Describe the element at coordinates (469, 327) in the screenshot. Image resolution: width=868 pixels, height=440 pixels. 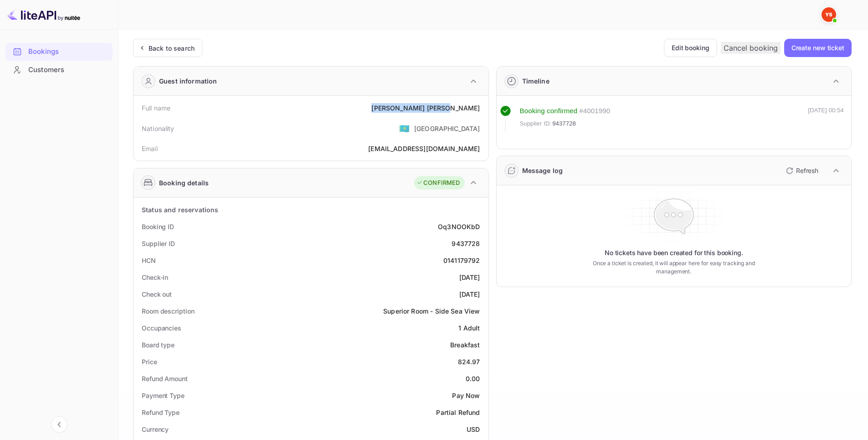
I see `div: 1 Adult` at that location.